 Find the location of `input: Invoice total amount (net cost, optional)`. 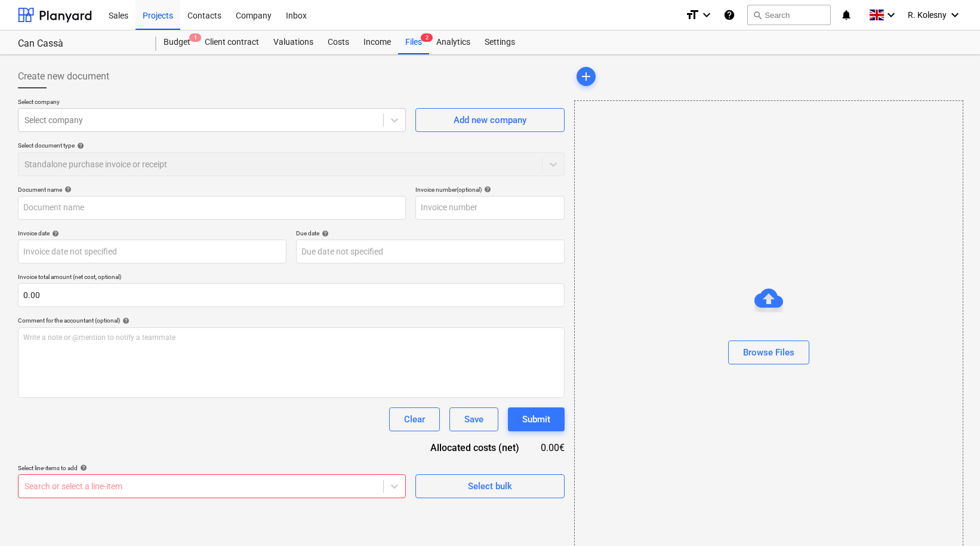

input: Invoice total amount (net cost, optional) is located at coordinates (291, 295).